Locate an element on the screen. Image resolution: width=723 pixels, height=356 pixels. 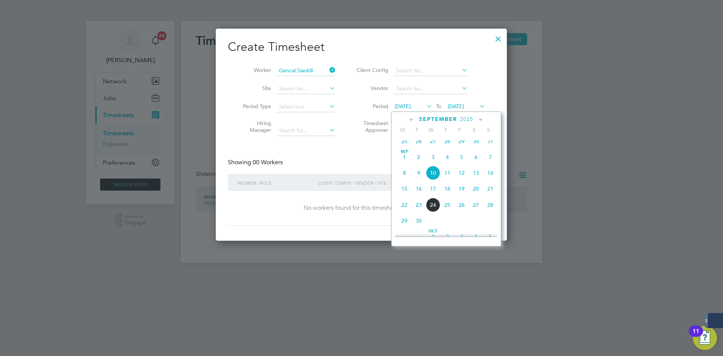
label: Period is located at coordinates (371, 106).